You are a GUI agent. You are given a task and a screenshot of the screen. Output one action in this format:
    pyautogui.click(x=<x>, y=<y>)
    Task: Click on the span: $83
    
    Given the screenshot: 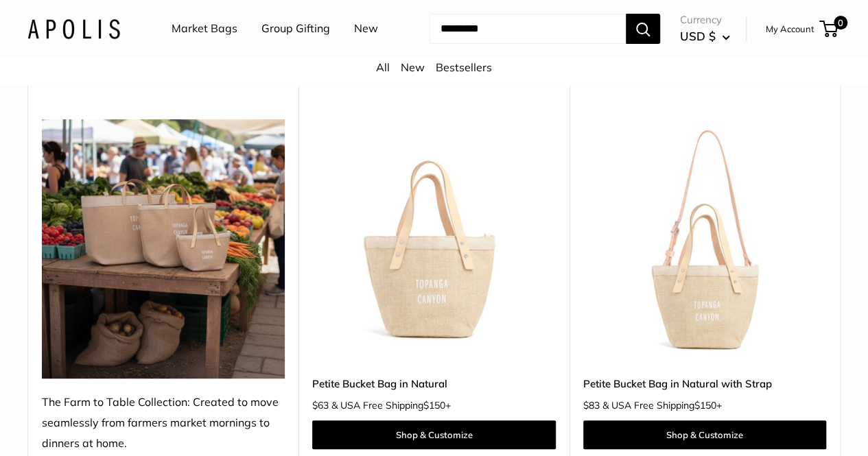 What is the action you would take?
    pyautogui.click(x=592, y=405)
    